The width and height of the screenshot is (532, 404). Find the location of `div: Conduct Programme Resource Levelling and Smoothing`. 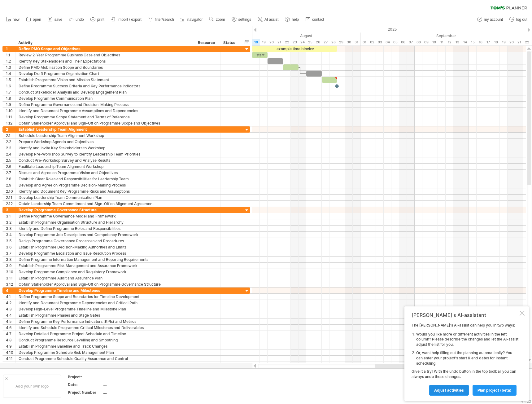

div: Conduct Programme Resource Levelling and Smoothing is located at coordinates (105, 340).